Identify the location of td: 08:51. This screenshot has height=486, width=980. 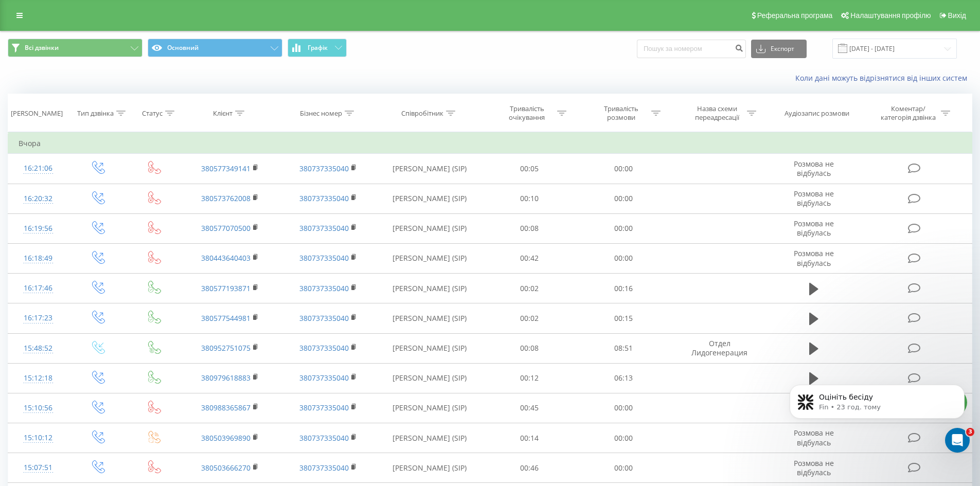
(623, 348).